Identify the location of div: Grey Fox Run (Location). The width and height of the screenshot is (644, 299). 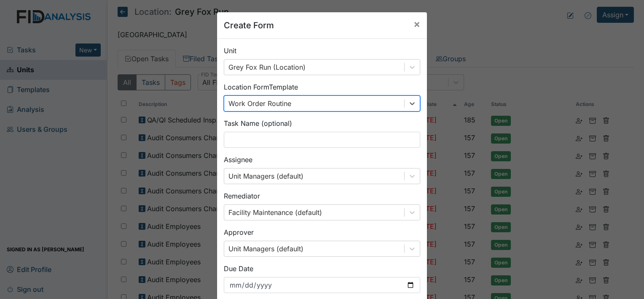
(267, 67).